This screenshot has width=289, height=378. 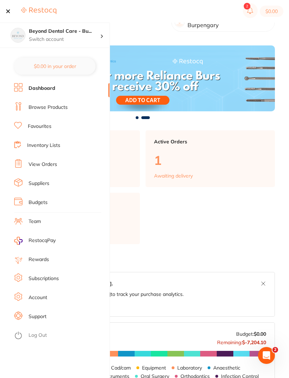 What do you see at coordinates (39, 11) in the screenshot?
I see `img: Restocq Logo` at bounding box center [39, 11].